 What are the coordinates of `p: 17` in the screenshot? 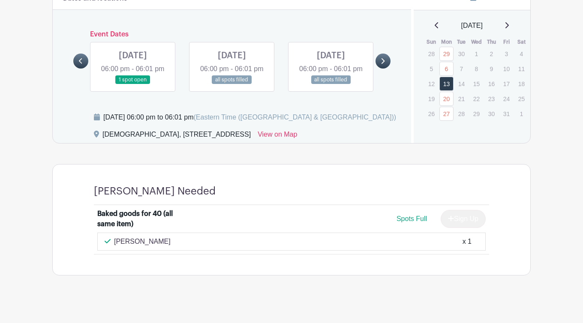 It's located at (506, 84).